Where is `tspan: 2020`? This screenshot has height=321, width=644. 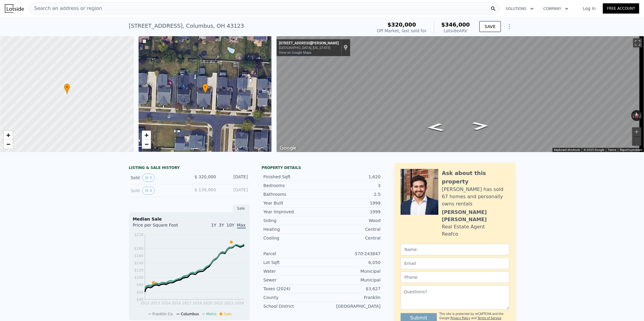
tspan: 2020 is located at coordinates (208, 303).